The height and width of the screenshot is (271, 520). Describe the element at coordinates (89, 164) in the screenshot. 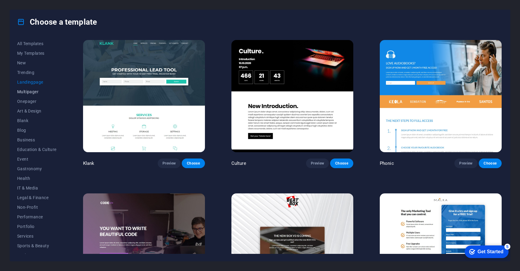

I see `p: Klank` at that location.